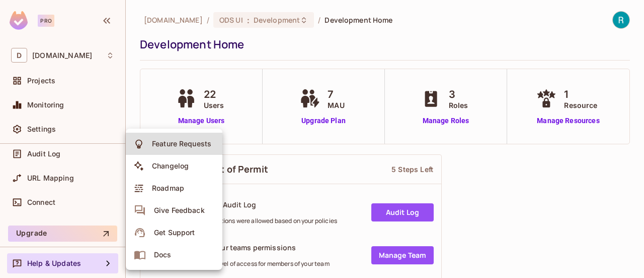 This screenshot has width=644, height=278. Describe the element at coordinates (162, 254) in the screenshot. I see `div: Docs` at that location.